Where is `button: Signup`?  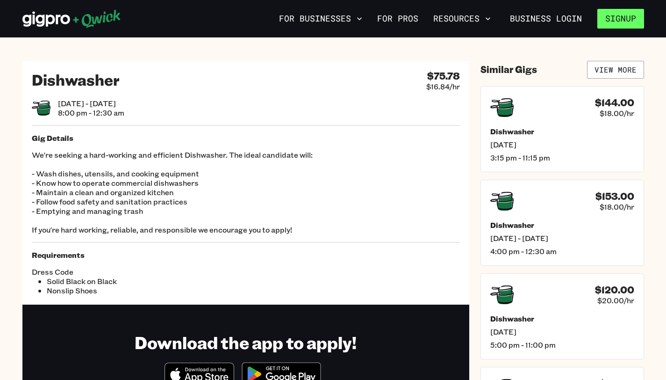 button: Signup is located at coordinates (621, 19).